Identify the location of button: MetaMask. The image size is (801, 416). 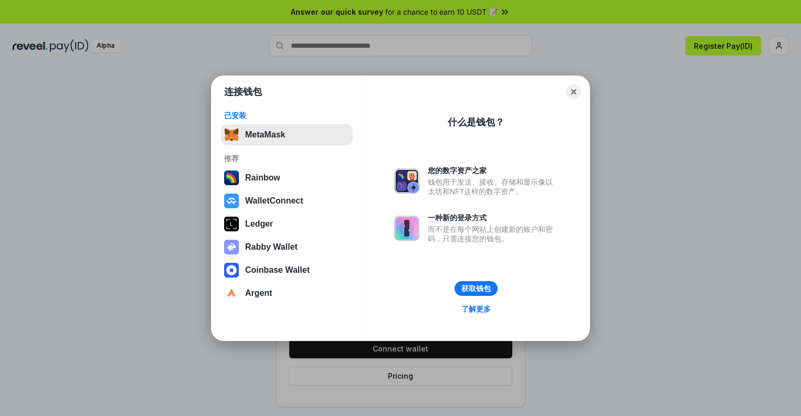
(287, 135).